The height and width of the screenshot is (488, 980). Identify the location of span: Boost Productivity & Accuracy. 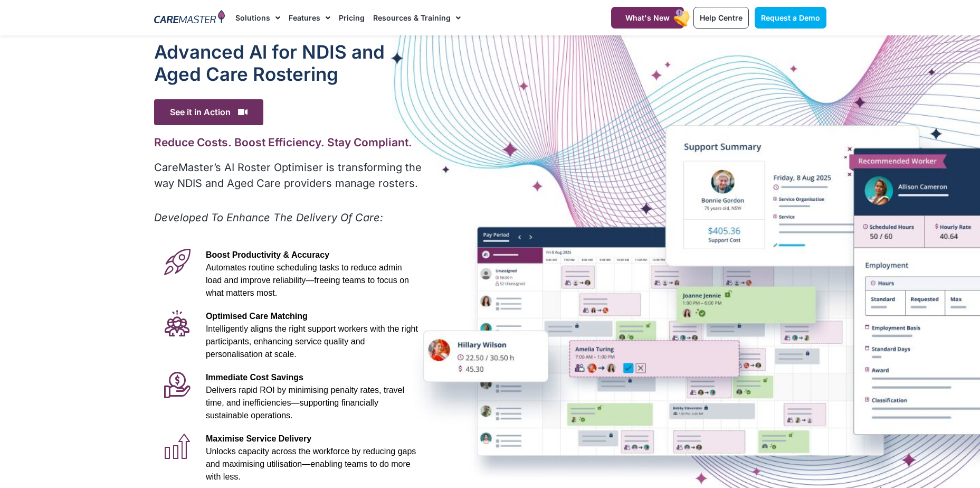
(267, 254).